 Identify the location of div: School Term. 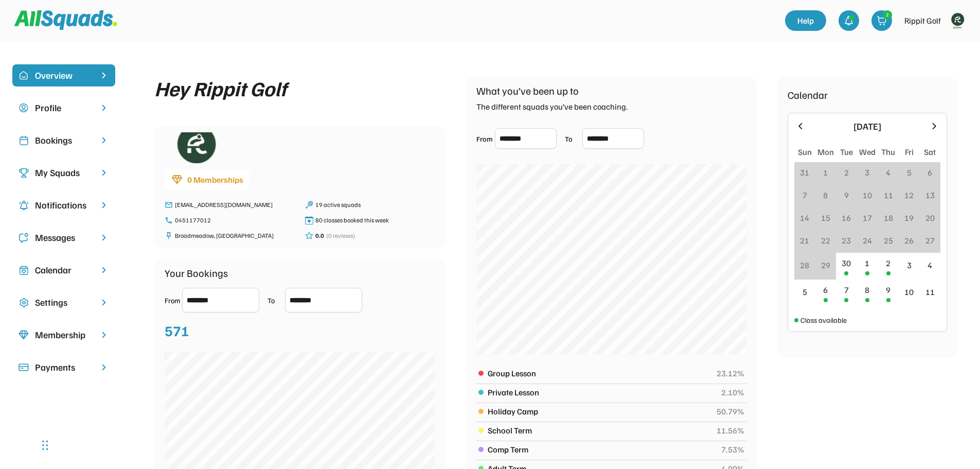
(599, 430).